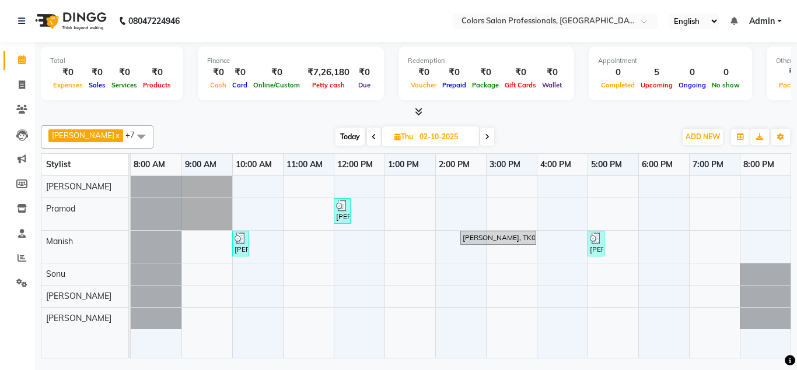  What do you see at coordinates (68, 85) in the screenshot?
I see `span: Expenses` at bounding box center [68, 85].